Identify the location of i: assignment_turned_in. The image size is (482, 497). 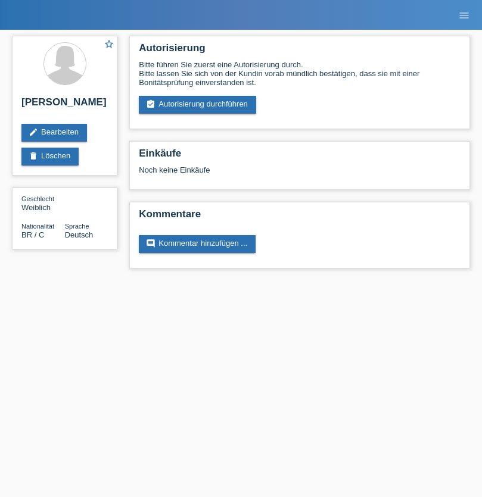
(151, 104).